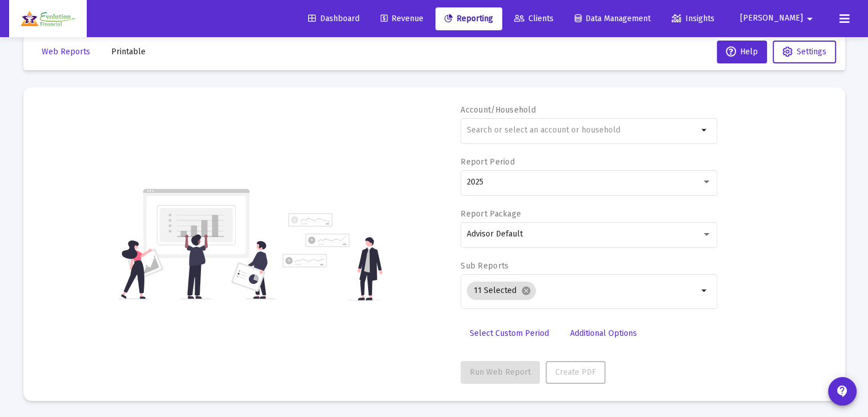 This screenshot has width=868, height=417. What do you see at coordinates (501, 291) in the screenshot?
I see `mat-chip: 11 Selected` at bounding box center [501, 291].